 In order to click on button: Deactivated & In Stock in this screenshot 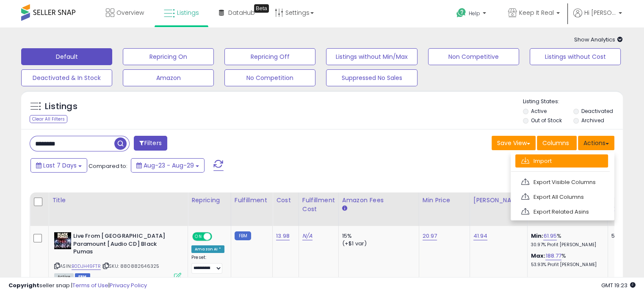, I will do `click(67, 78)`.